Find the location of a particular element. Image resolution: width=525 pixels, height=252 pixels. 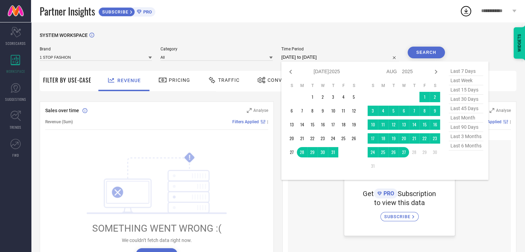

span: Sales over time is located at coordinates (62, 111).